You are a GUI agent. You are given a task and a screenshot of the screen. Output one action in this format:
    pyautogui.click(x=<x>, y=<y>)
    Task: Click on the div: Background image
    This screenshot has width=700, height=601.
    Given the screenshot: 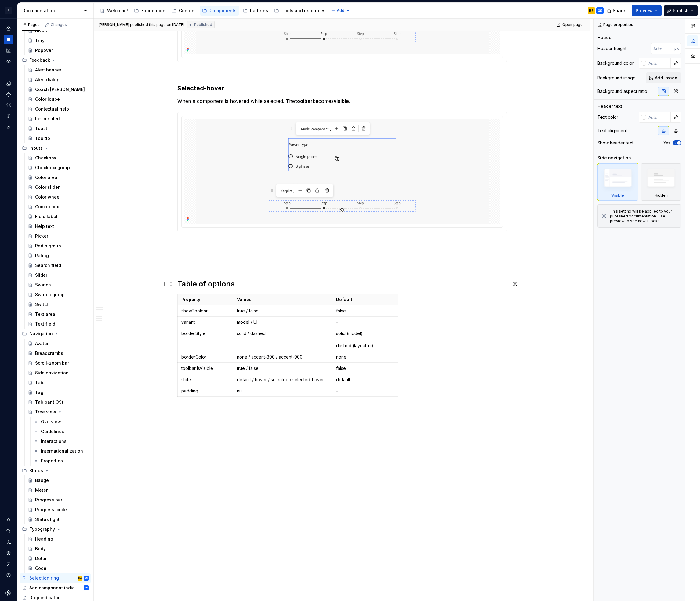 What is the action you would take?
    pyautogui.click(x=617, y=78)
    